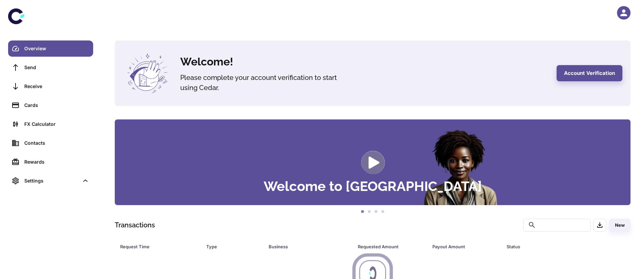 This screenshot has width=644, height=279. I want to click on span: Payout Amount, so click(465, 246).